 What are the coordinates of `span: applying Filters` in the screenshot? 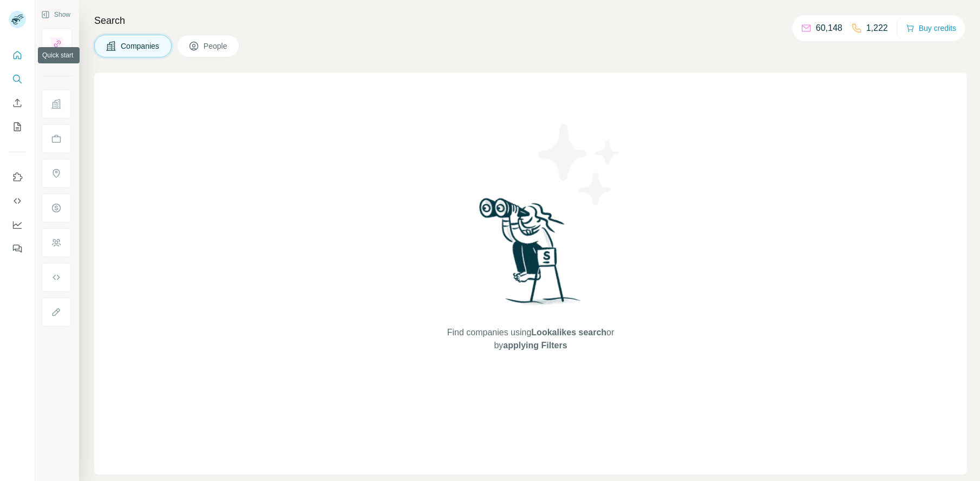 It's located at (535, 345).